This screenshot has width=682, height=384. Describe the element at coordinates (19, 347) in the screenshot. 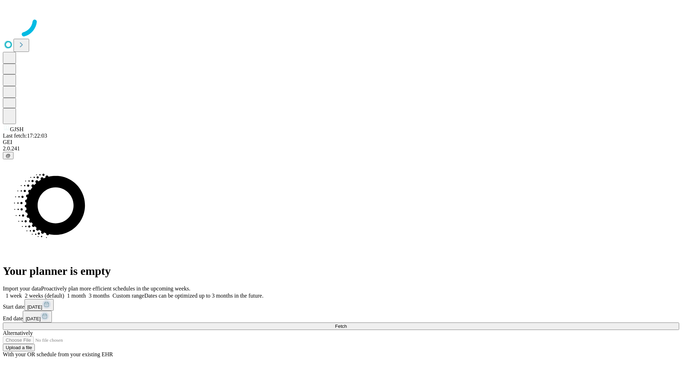

I see `button: Upload a file` at that location.